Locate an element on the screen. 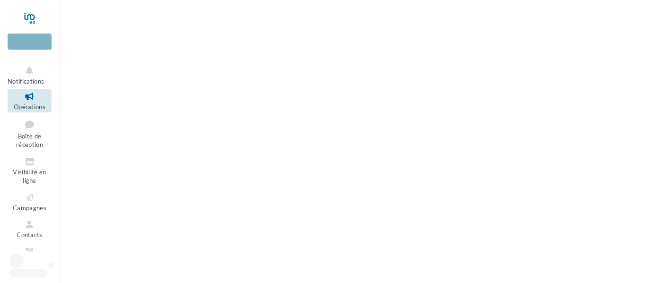  span: Campagnes is located at coordinates (29, 208).